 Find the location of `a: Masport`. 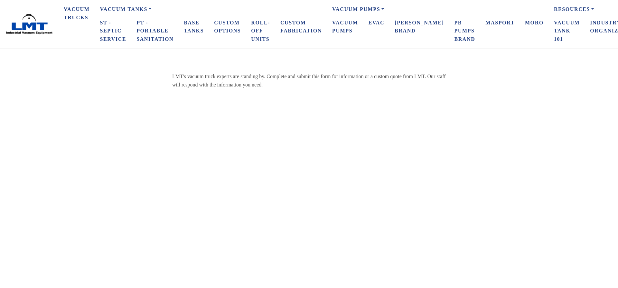

a: Masport is located at coordinates (500, 23).